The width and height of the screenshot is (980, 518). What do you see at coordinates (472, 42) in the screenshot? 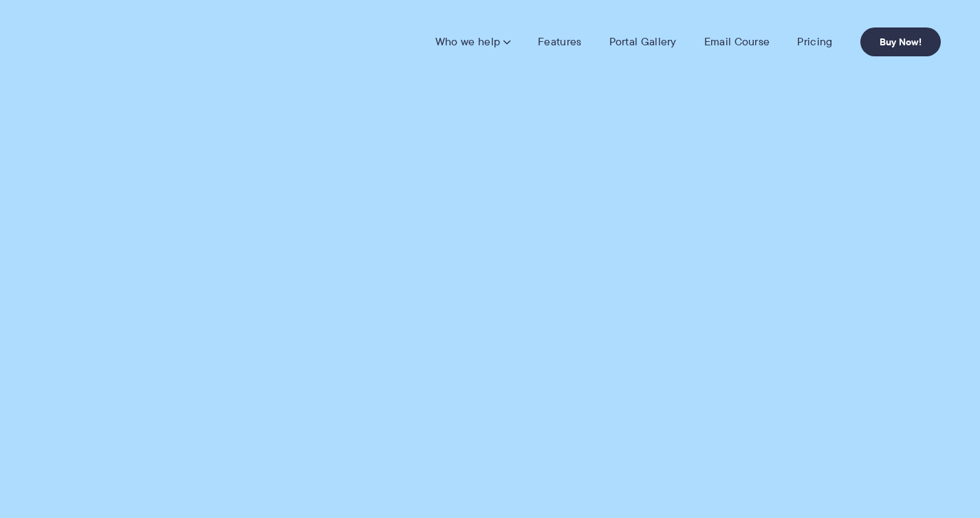
I see `a: Who we help` at bounding box center [472, 42].